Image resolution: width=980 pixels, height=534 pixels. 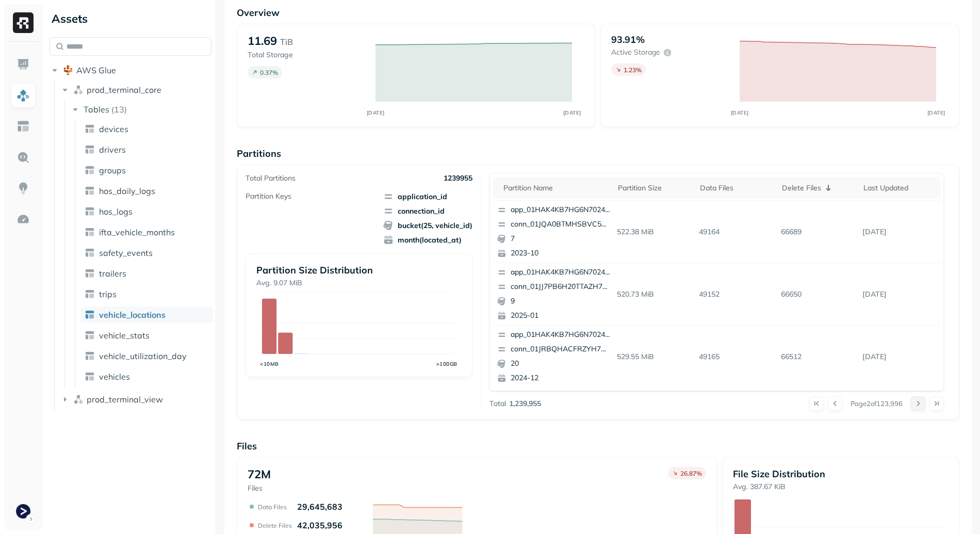 What do you see at coordinates (113, 274) in the screenshot?
I see `span: trailers` at bounding box center [113, 274].